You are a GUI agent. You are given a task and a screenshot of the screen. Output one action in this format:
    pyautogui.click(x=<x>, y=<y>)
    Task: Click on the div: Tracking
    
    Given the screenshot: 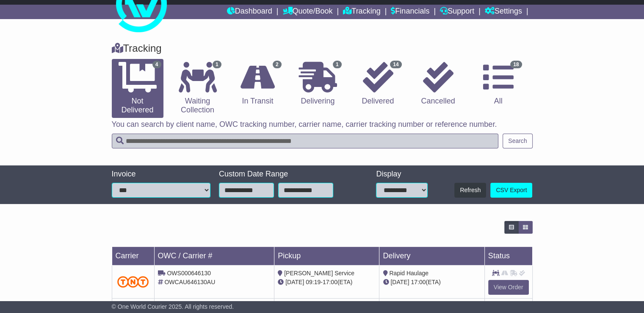 What is the action you would take?
    pyautogui.click(x=322, y=48)
    